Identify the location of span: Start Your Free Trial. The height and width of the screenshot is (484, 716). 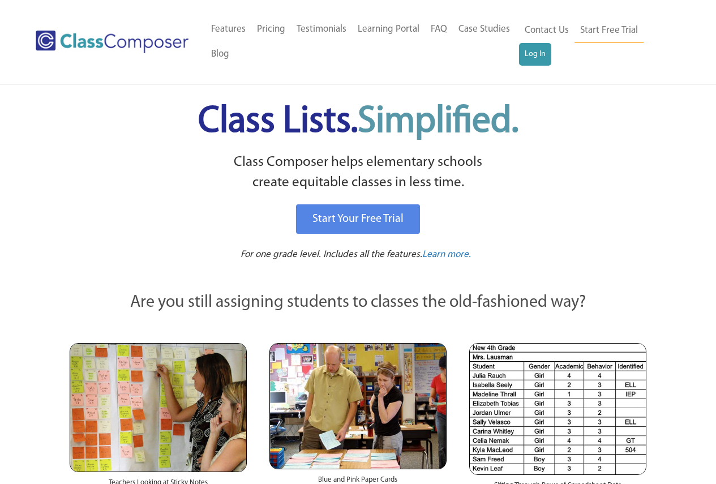
(358, 219).